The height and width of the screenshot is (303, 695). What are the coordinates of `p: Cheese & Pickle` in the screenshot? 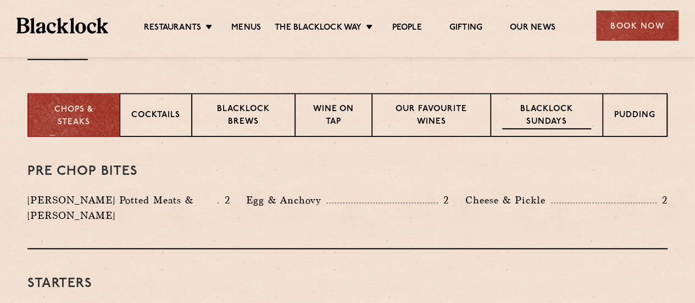 It's located at (508, 200).